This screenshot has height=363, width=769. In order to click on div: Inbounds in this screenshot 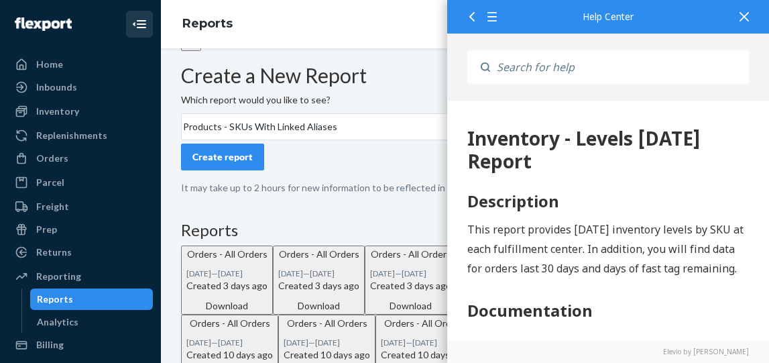, I will do `click(56, 87)`.